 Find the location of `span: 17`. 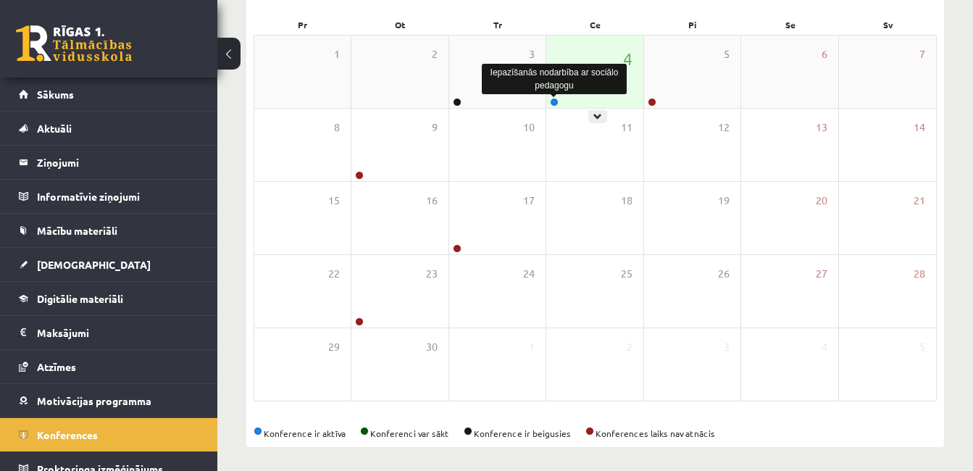

span: 17 is located at coordinates (529, 201).